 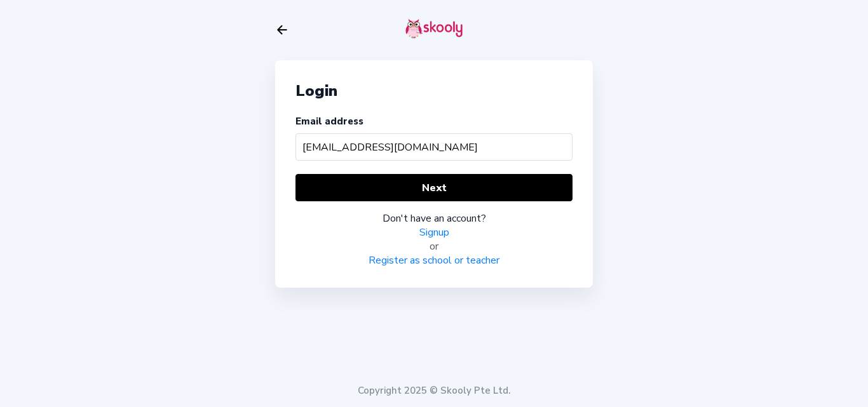 I want to click on div: Login, so click(x=434, y=91).